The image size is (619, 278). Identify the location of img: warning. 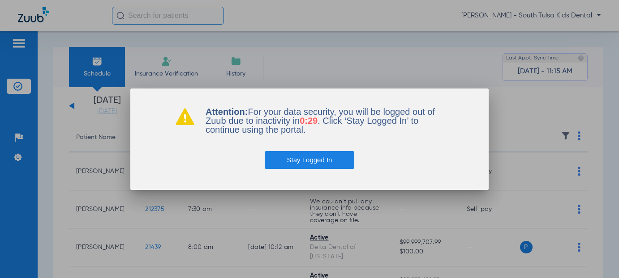
(185, 116).